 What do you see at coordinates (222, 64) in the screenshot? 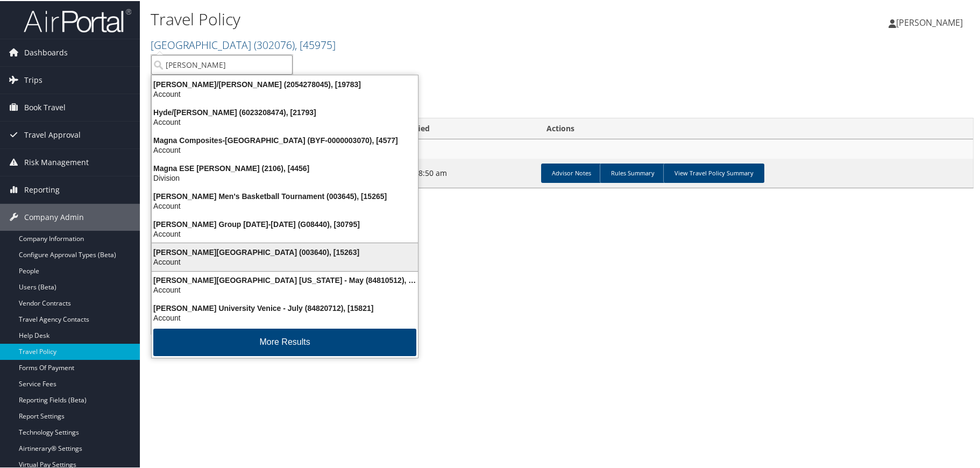
I see `input: Search Accounts` at bounding box center [222, 64].